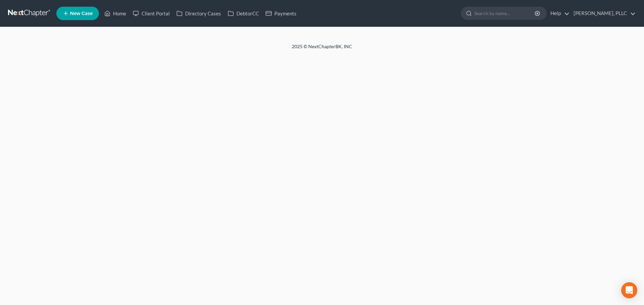 The width and height of the screenshot is (644, 305). What do you see at coordinates (504, 13) in the screenshot?
I see `input: Search by name...` at bounding box center [504, 13].